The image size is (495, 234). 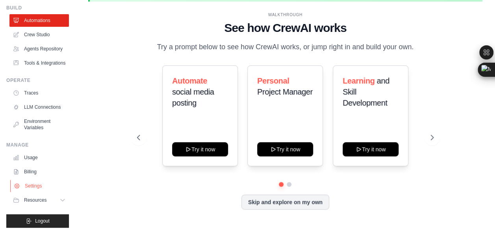 I want to click on a: Billing, so click(x=39, y=172).